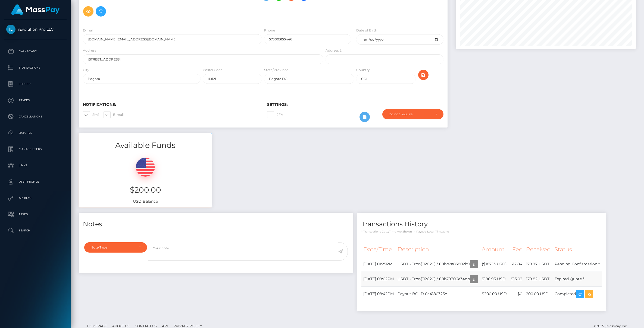 The image size is (644, 328). Describe the element at coordinates (481, 224) in the screenshot. I see `h4: Transactions History` at that location.